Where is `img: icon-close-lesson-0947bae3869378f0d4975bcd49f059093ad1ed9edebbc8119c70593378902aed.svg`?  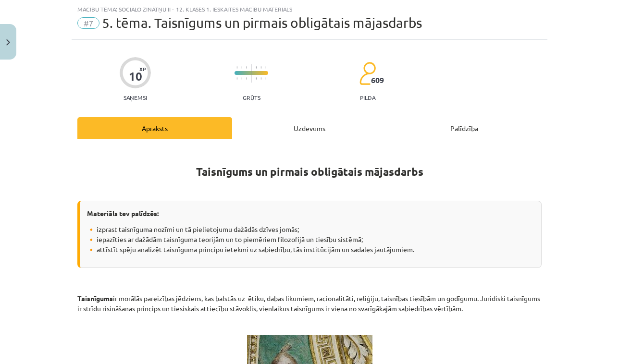 img: icon-close-lesson-0947bae3869378f0d4975bcd49f059093ad1ed9edebbc8119c70593378902aed.svg is located at coordinates (8, 42).